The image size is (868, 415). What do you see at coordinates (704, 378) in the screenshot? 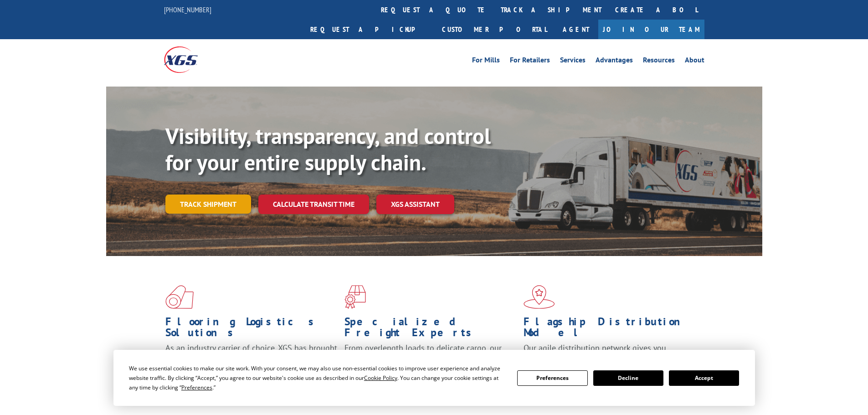
I see `button: Accept` at bounding box center [704, 378].